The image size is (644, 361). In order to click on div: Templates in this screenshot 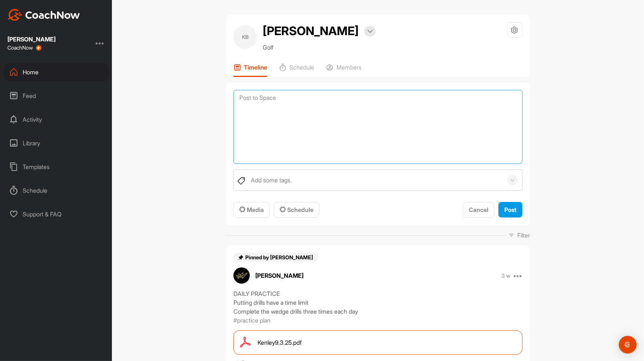, I will do `click(56, 167)`.